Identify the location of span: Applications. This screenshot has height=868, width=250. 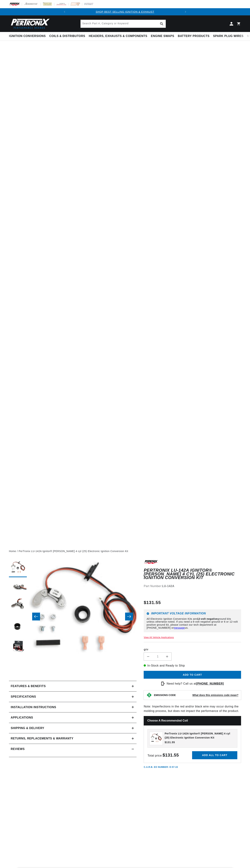
(22, 718).